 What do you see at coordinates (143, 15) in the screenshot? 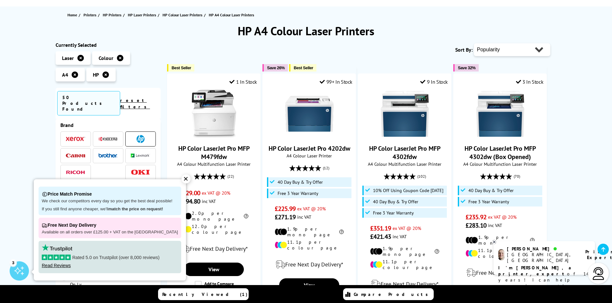
I see `a: HP Laser Printers` at bounding box center [143, 15].